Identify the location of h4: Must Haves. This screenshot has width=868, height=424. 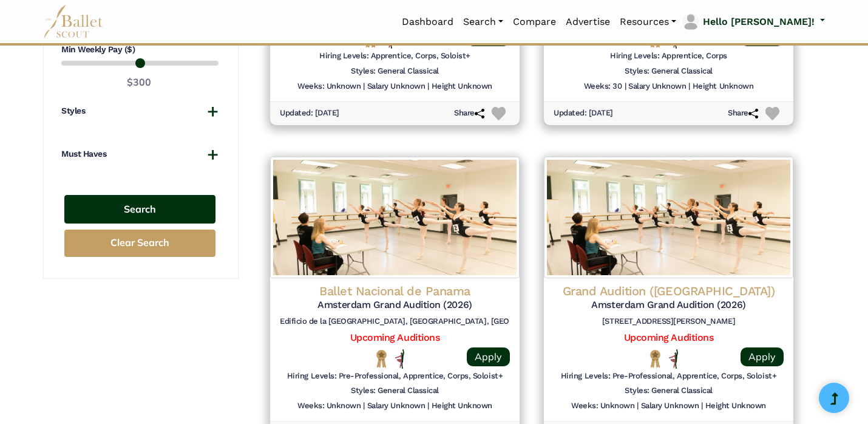
(84, 154).